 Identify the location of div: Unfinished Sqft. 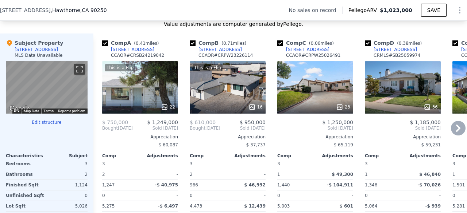
(26, 196).